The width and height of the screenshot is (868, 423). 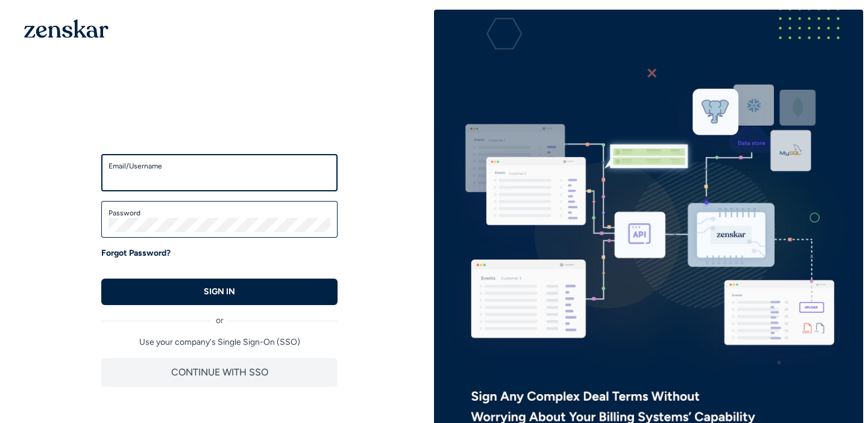 I want to click on p: SIGN IN, so click(x=219, y=292).